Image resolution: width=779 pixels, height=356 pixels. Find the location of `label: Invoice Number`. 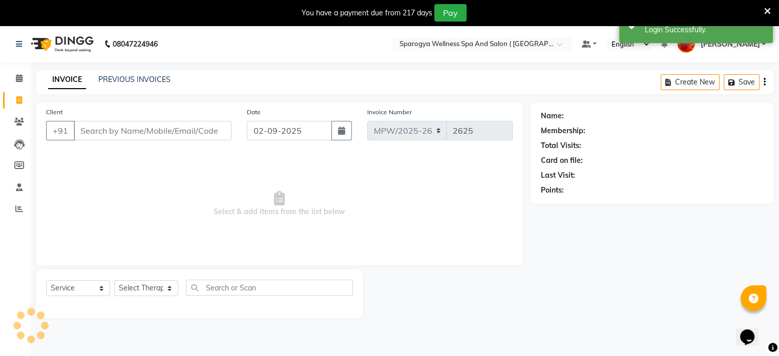

label: Invoice Number is located at coordinates (389, 112).